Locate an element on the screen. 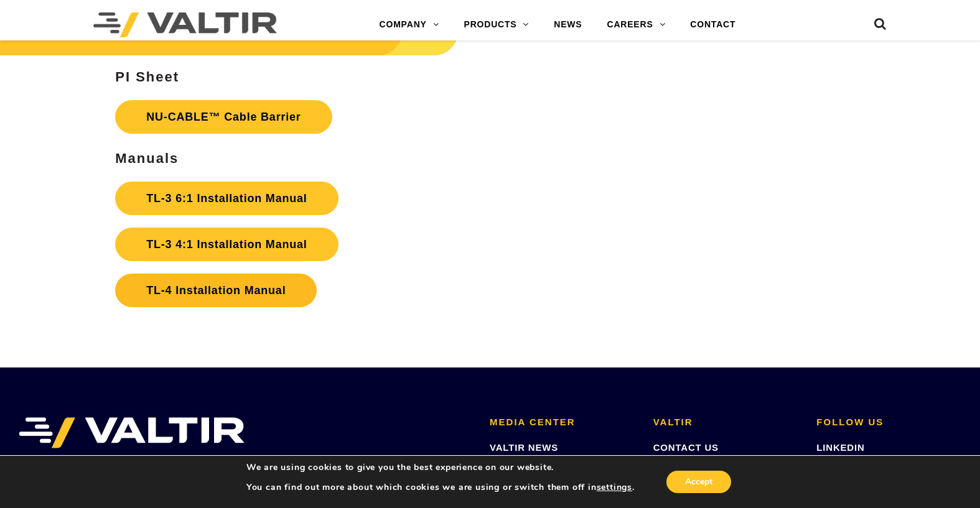  p: You can find out more about which cookies we are using or switch them off in . is located at coordinates (441, 487).